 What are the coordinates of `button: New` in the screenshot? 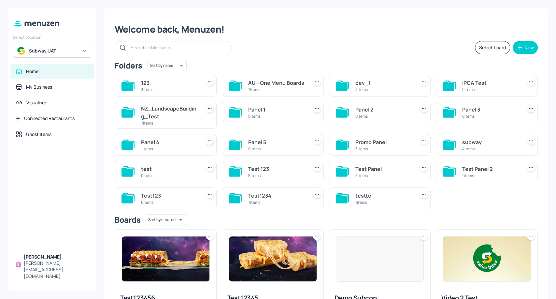 It's located at (525, 48).